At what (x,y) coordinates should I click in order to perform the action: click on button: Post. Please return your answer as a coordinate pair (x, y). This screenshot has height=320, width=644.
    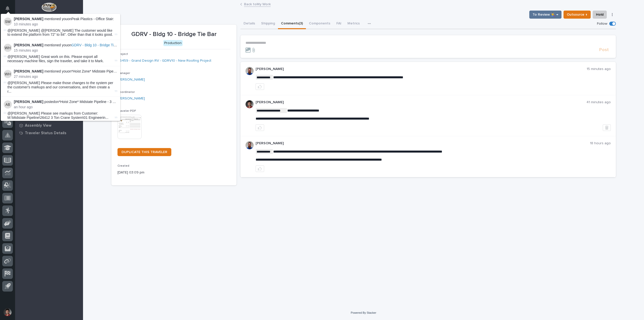
    Looking at the image, I should click on (604, 50).